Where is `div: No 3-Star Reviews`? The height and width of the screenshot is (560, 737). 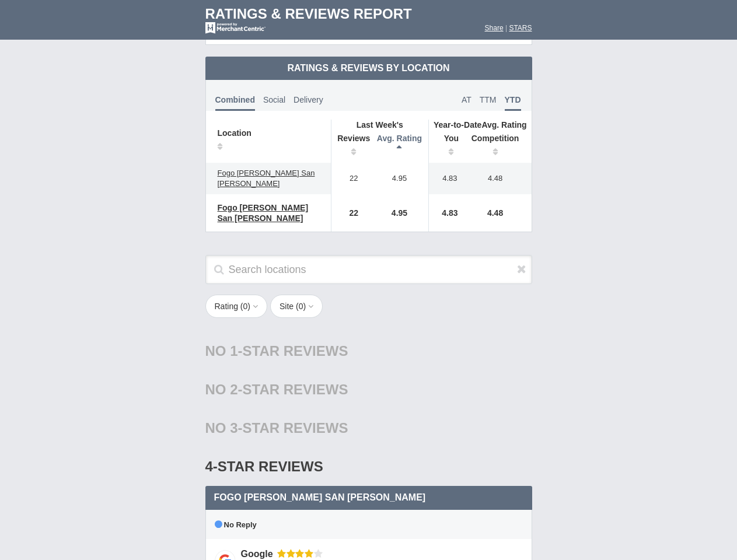 div: No 3-Star Reviews is located at coordinates (369, 428).